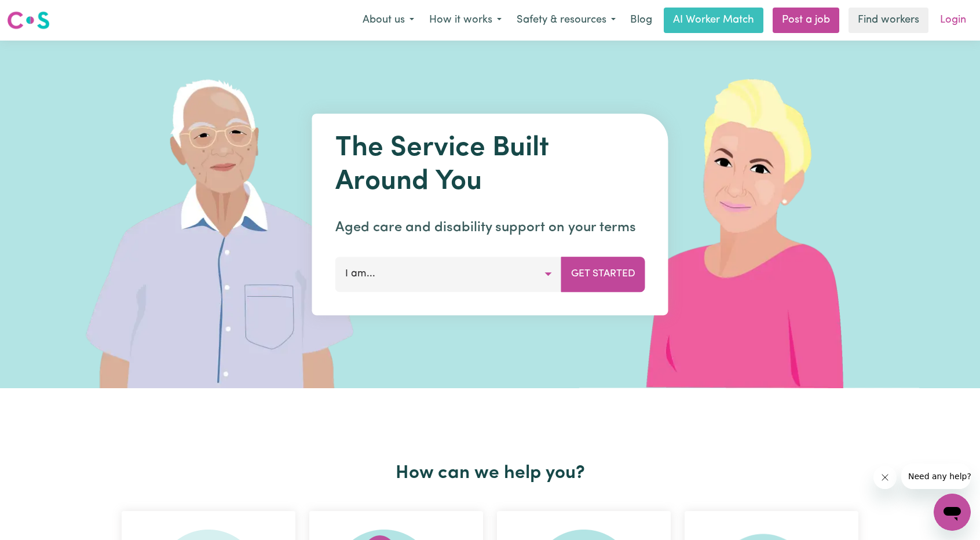 The width and height of the screenshot is (980, 540). Describe the element at coordinates (642, 20) in the screenshot. I see `a: Blog` at that location.